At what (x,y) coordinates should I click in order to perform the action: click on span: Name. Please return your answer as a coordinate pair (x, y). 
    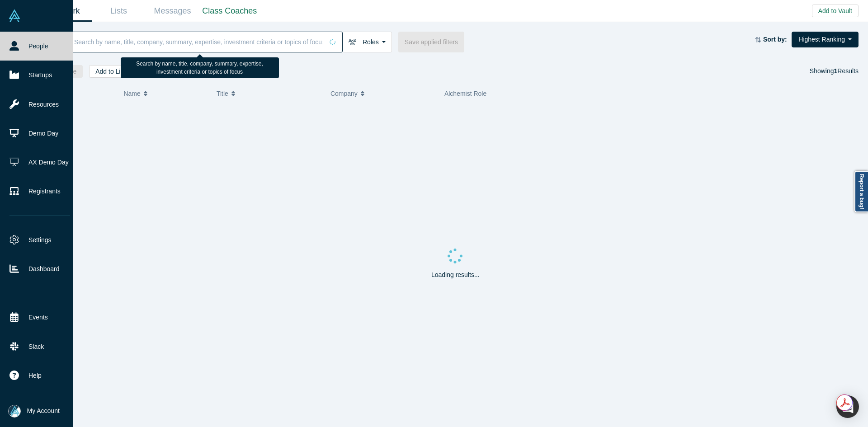
    Looking at the image, I should click on (132, 94).